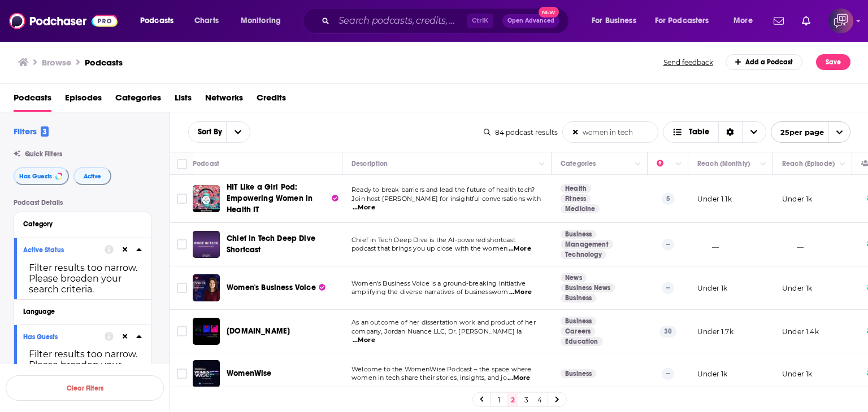  What do you see at coordinates (582, 342) in the screenshot?
I see `a: Education` at bounding box center [582, 342].